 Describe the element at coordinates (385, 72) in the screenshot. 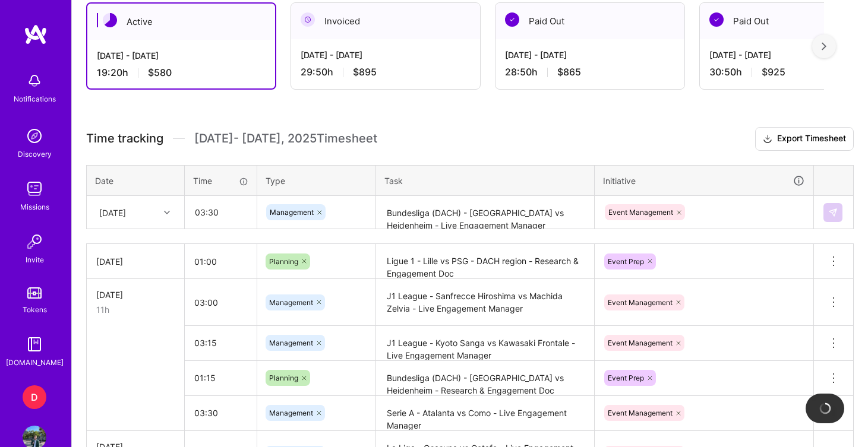

I see `div: 29:50 h` at that location.